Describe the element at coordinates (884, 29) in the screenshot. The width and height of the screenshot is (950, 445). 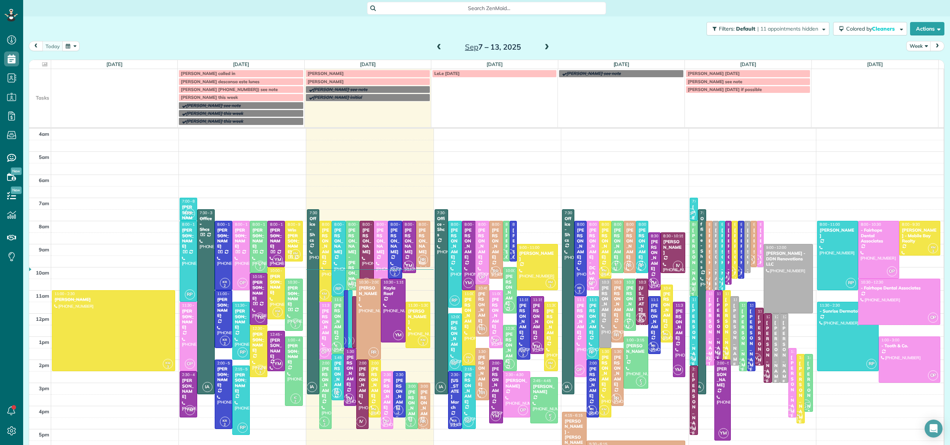
I see `span: Cleaners` at that location.